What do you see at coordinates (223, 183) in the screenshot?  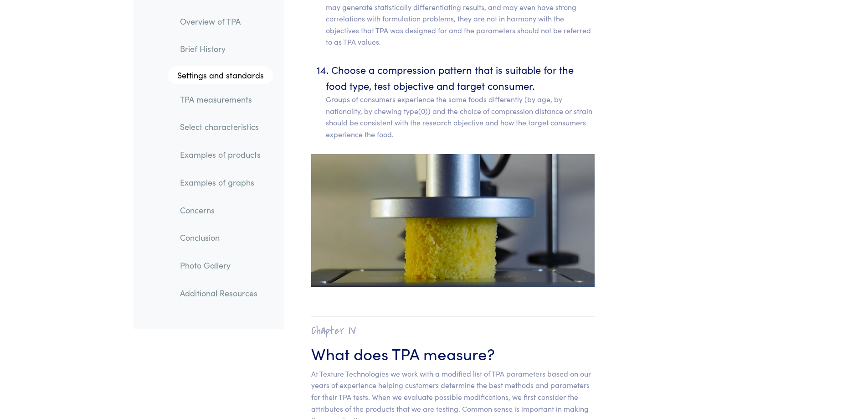 I see `a: Examples of graphs` at bounding box center [223, 183].